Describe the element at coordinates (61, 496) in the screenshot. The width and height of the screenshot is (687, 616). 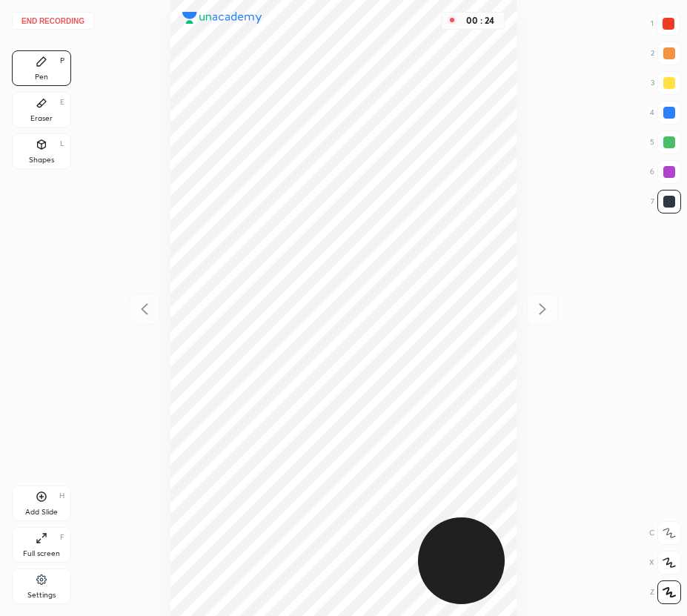
I see `div: H` at that location.